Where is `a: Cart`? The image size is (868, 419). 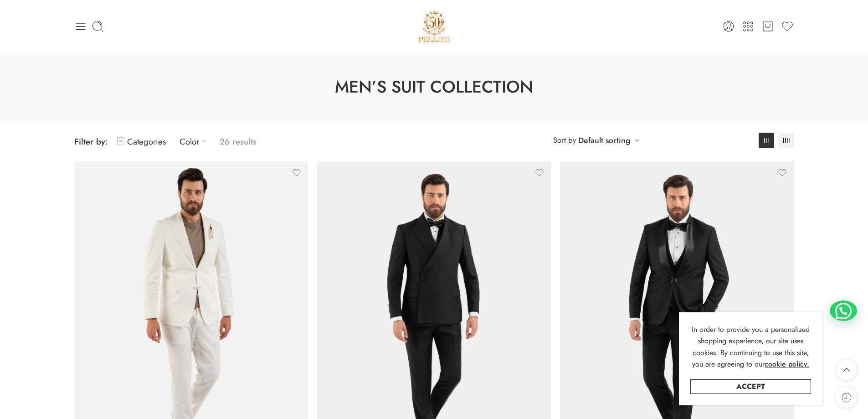
a: Cart is located at coordinates (768, 26).